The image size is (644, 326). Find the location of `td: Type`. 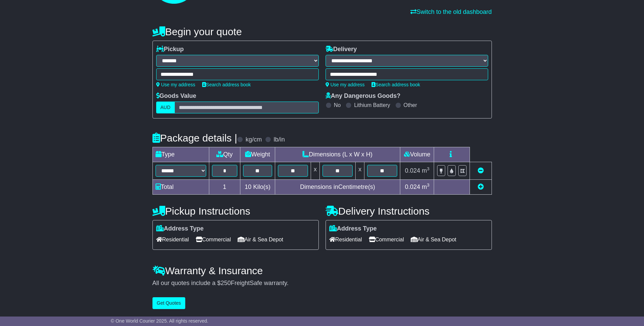

td: Type is located at coordinates (181, 155).